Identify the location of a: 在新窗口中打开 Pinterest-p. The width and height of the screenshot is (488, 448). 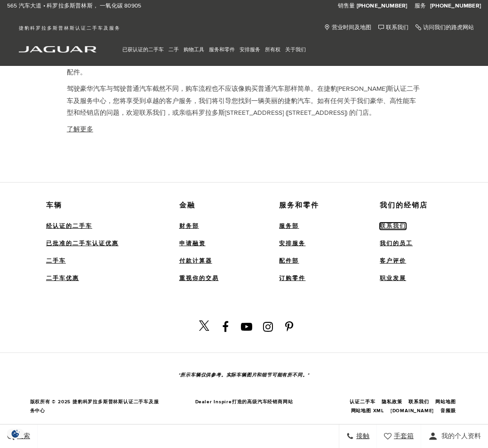
(289, 327).